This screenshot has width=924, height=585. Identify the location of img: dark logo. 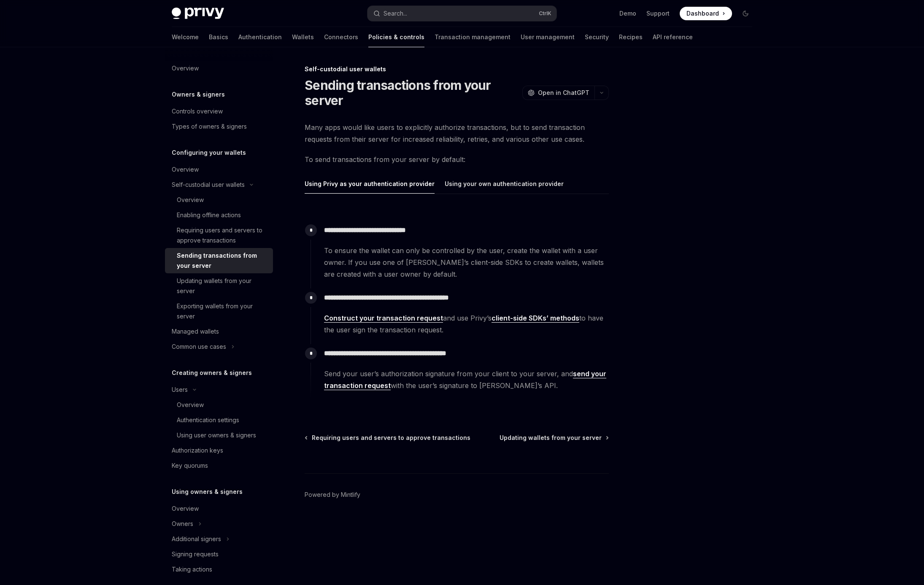
(198, 14).